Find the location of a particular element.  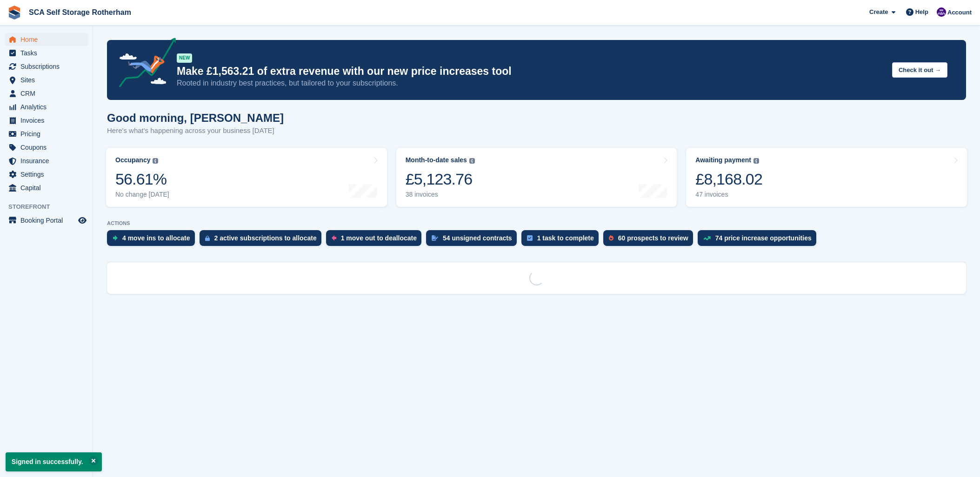

p: Rooted in industry best practices, but tailored to your subscriptions. is located at coordinates (530, 83).